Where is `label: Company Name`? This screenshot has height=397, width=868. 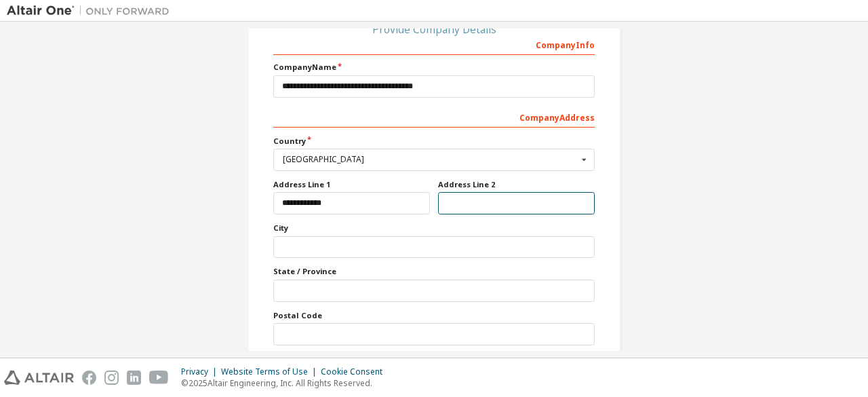
label: Company Name is located at coordinates (434, 68).